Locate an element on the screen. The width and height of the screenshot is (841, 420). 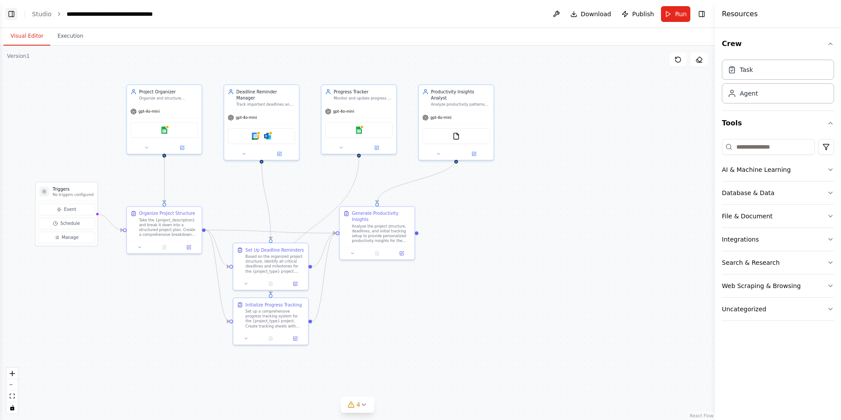
div: Uncategorized is located at coordinates (744, 309).